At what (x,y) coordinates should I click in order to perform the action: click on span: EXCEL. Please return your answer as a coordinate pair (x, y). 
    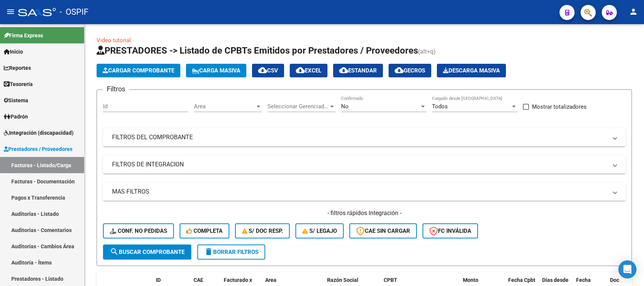
    Looking at the image, I should click on (309, 71).